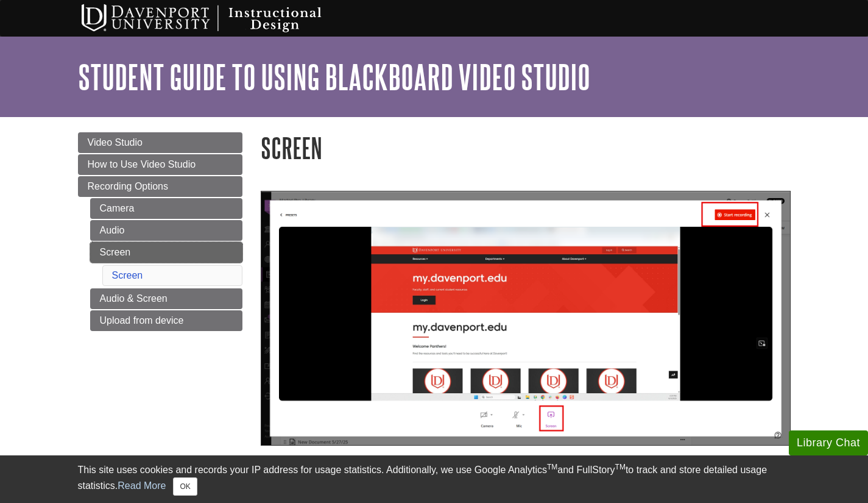 This screenshot has width=868, height=503. Describe the element at coordinates (434, 479) in the screenshot. I see `div: This site uses cookies and records your IP address for usage statistics. Additionally, we use Goo...` at that location.